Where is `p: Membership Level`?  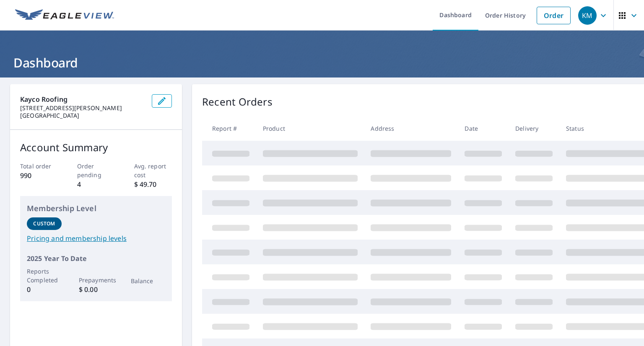
p: Membership Level is located at coordinates (96, 208).